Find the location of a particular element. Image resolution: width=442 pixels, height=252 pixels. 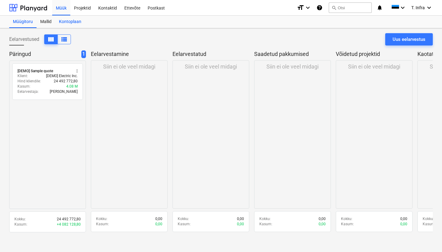

span: 1 is located at coordinates (84, 54).